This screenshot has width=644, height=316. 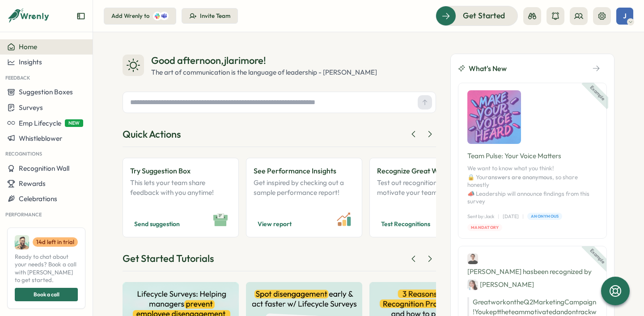 What do you see at coordinates (304, 197) in the screenshot?
I see `a: See Performance InsightsGet inspired by checking out a sample performance report!View report` at bounding box center [304, 197].